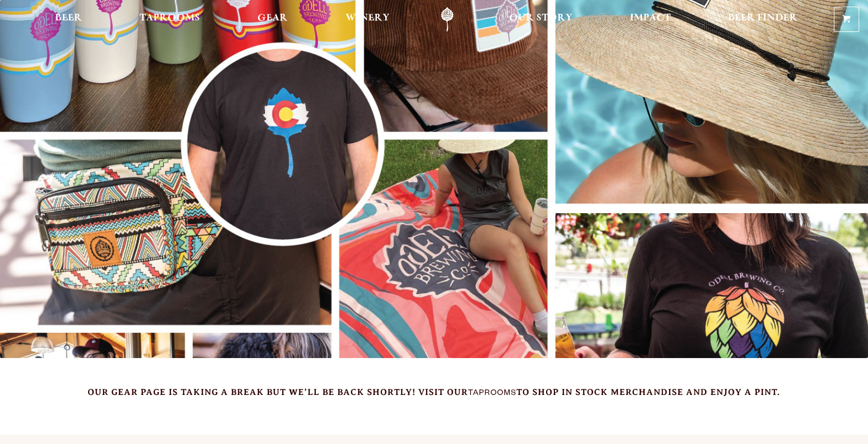 This screenshot has height=444, width=868. I want to click on span: Beer, so click(68, 18).